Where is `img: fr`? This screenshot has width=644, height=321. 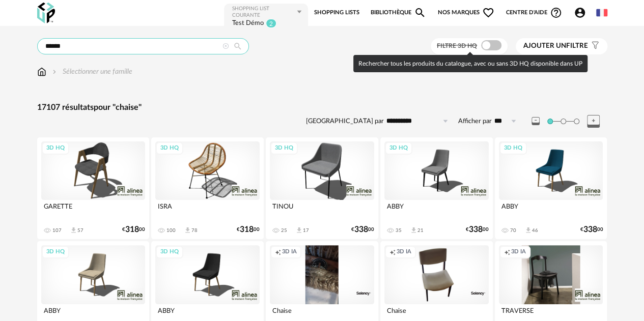
img: fr is located at coordinates (602, 13).